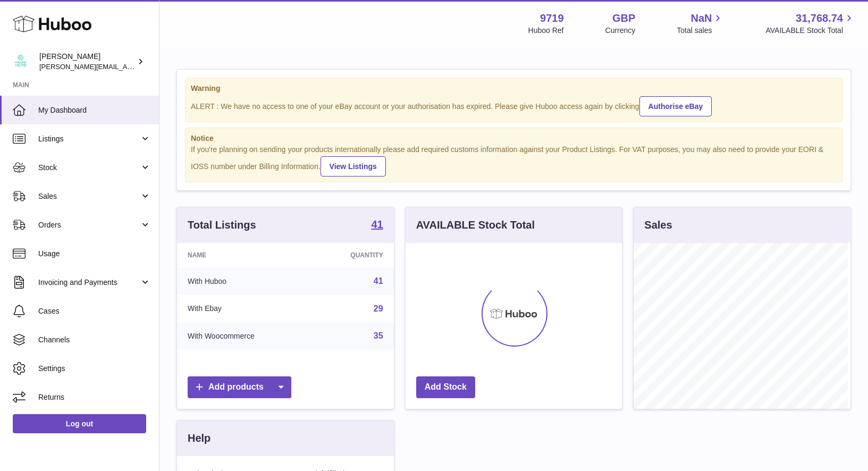  What do you see at coordinates (819, 18) in the screenshot?
I see `span: 31,768.74` at bounding box center [819, 18].